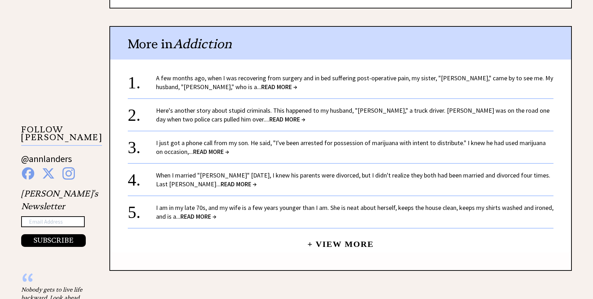 Image resolution: width=593 pixels, height=299 pixels. Describe the element at coordinates (354, 83) in the screenshot. I see `a: A few months ago, when I was recovering from surgery and in bed suffering post-operative pain, my...` at that location.